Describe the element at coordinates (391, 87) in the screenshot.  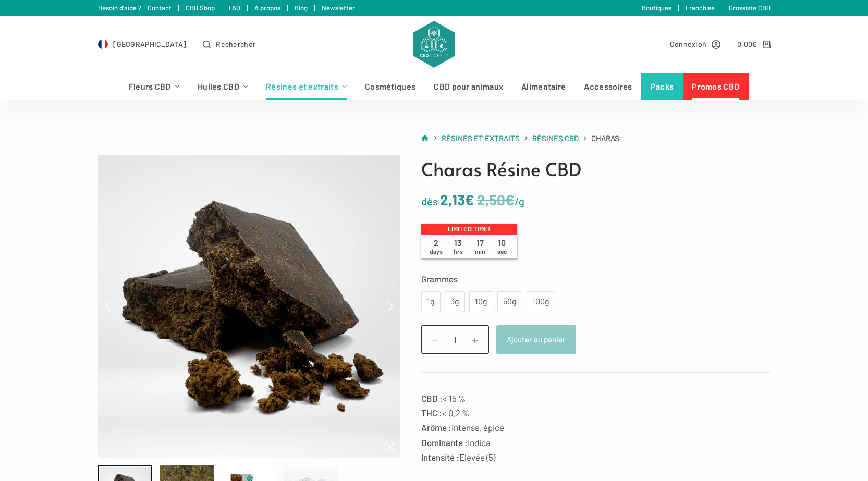
I see `a: Cosmétiques` at that location.